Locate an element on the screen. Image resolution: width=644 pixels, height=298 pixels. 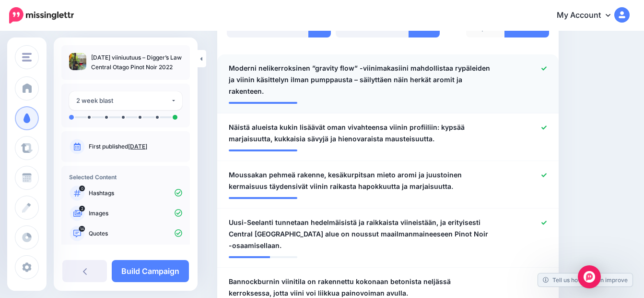
span: 14 is located at coordinates (82, 228).